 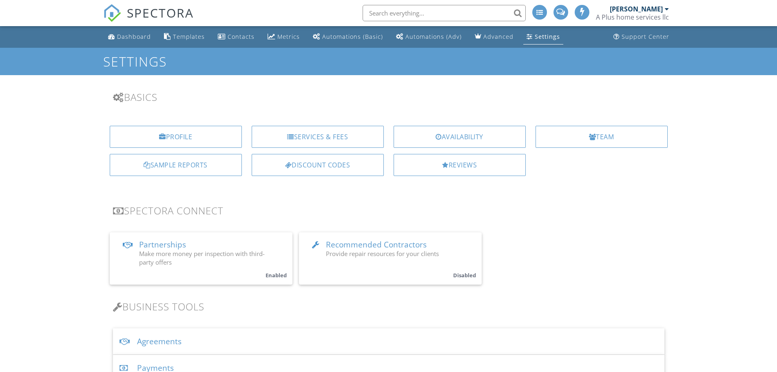 I want to click on span: Provide repair resources for your clients, so click(x=382, y=253).